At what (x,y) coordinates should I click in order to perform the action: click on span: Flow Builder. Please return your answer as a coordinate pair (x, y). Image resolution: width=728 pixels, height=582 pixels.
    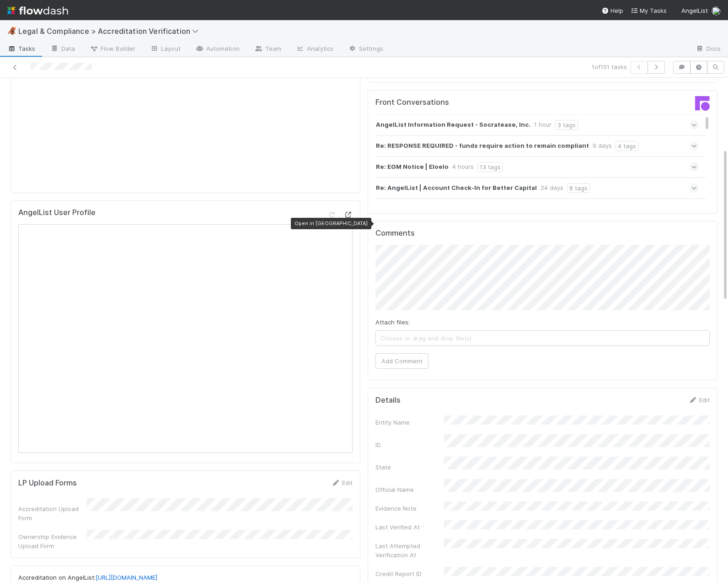
    Looking at the image, I should click on (112, 49).